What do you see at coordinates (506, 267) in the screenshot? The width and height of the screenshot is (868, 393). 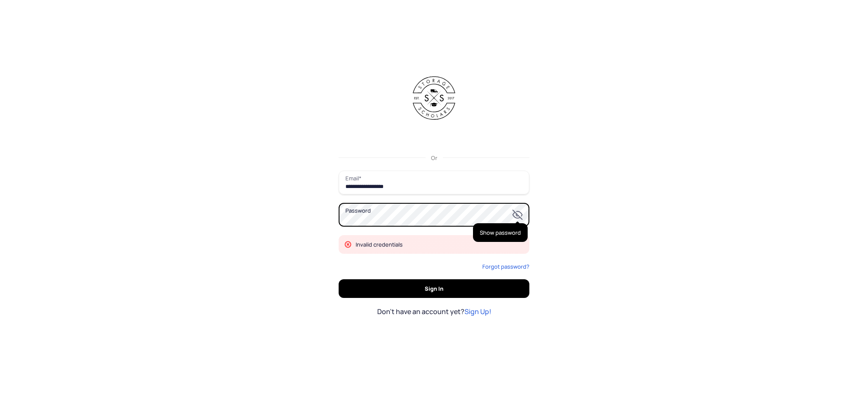 I see `span: Forgot password?` at bounding box center [506, 267].